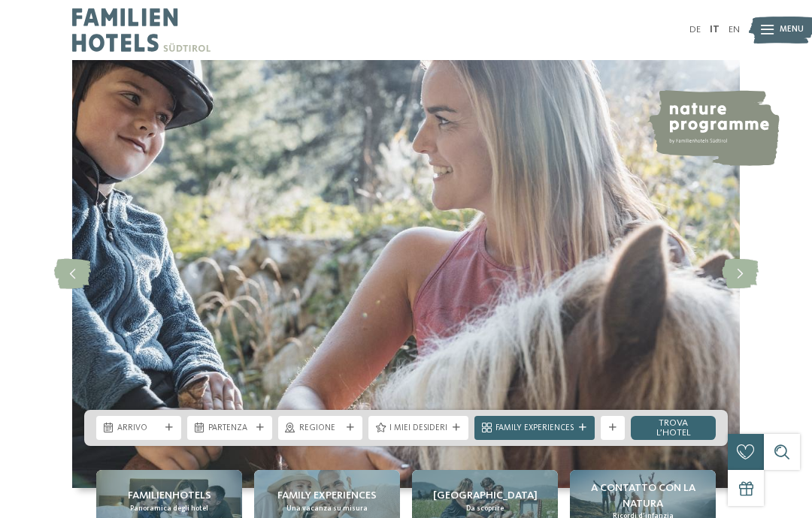  What do you see at coordinates (695, 30) in the screenshot?
I see `a: DE` at bounding box center [695, 30].